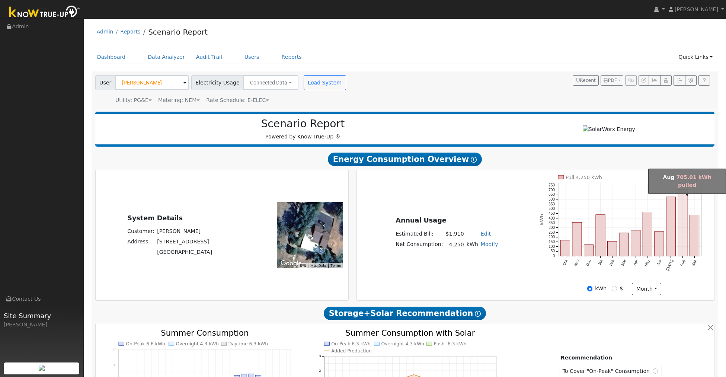 Image resolution: width=726 pixels, height=377 pixels. I want to click on button: Keyboard shortcuts, so click(303, 266).